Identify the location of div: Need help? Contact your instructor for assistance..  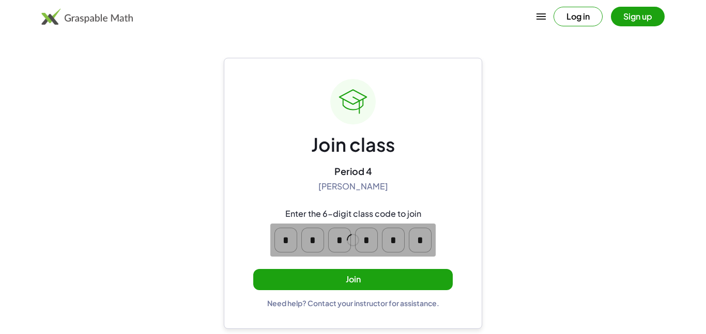
(353, 303).